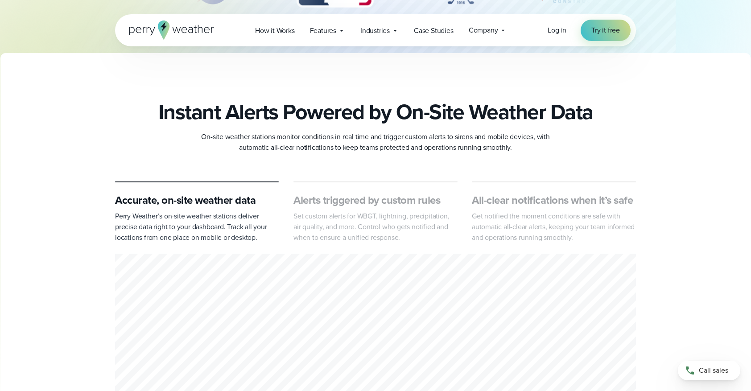 The height and width of the screenshot is (391, 751). What do you see at coordinates (434, 30) in the screenshot?
I see `a: Case Studies` at bounding box center [434, 30].